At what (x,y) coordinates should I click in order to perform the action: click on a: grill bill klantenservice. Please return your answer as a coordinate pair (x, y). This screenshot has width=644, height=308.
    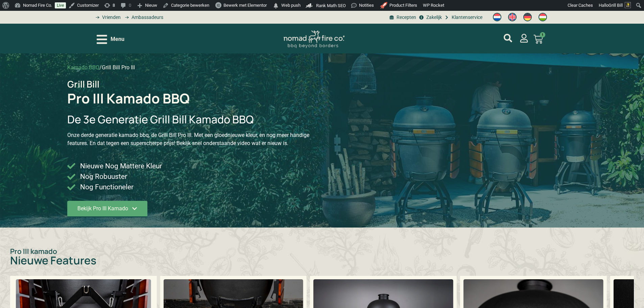
    Looking at the image, I should click on (463, 17).